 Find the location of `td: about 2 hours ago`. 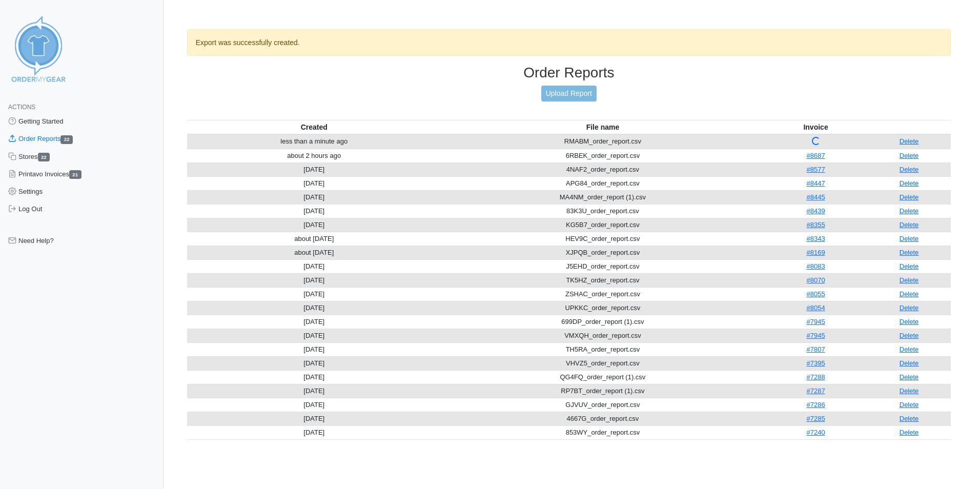

td: about 2 hours ago is located at coordinates (314, 156).